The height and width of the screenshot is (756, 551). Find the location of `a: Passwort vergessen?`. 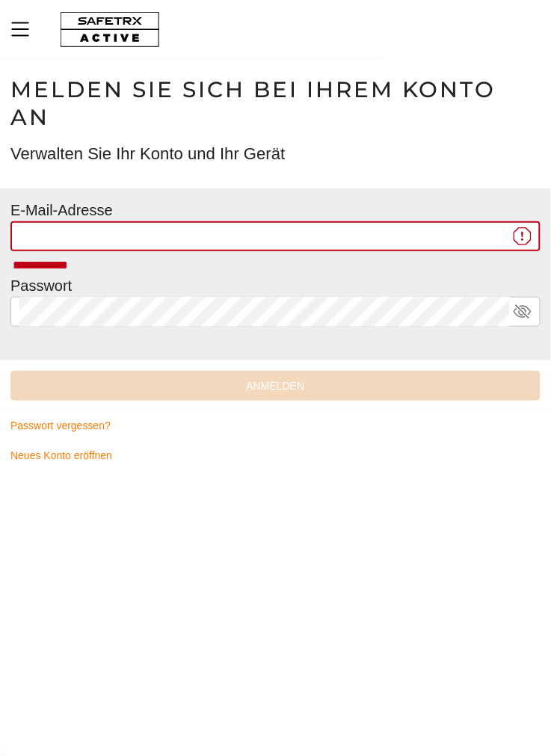

a: Passwort vergessen? is located at coordinates (275, 426).